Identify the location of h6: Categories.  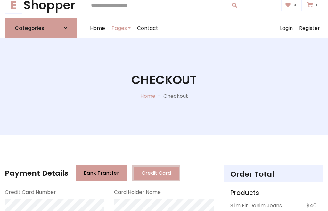
(29, 28).